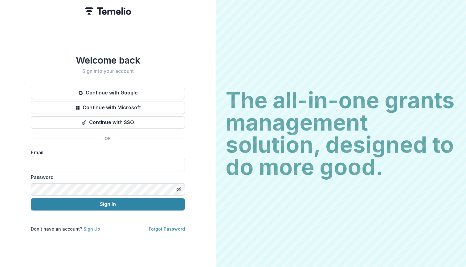  What do you see at coordinates (167, 228) in the screenshot?
I see `a: Forgot Password` at bounding box center [167, 228].